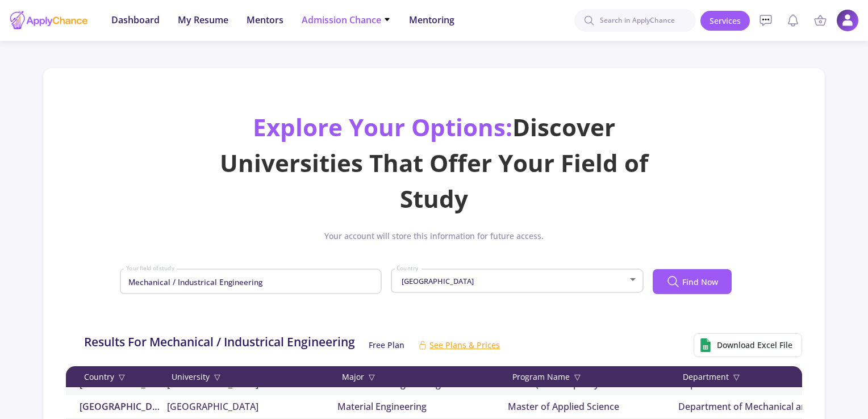 The image size is (868, 419). Describe the element at coordinates (700, 282) in the screenshot. I see `span: Find Now` at that location.